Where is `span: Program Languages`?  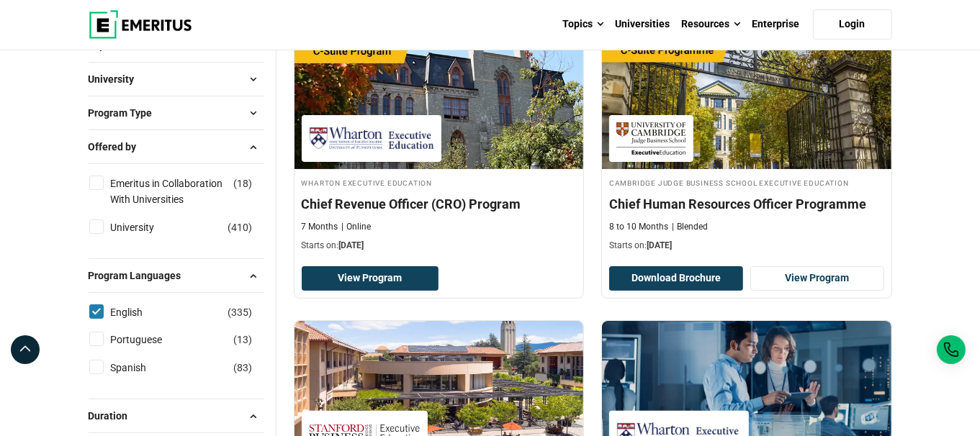
span: Program Languages is located at coordinates (141, 276).